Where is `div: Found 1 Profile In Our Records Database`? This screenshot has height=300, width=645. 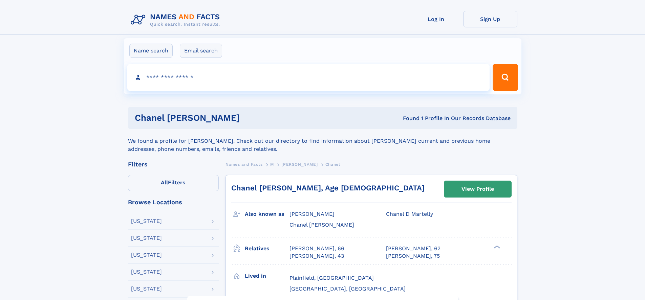
div: Found 1 Profile In Our Records Database is located at coordinates (416, 118).